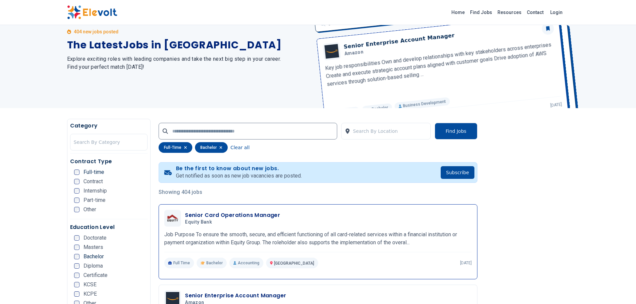 The height and width of the screenshot is (304, 636). What do you see at coordinates (90, 294) in the screenshot?
I see `span: KCPE` at bounding box center [90, 294].